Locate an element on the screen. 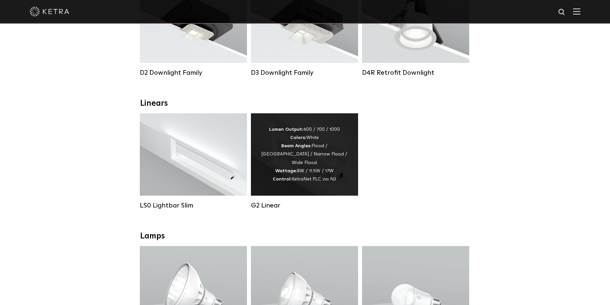 The image size is (610, 305). div: D2 Downlight Family is located at coordinates (193, 73).